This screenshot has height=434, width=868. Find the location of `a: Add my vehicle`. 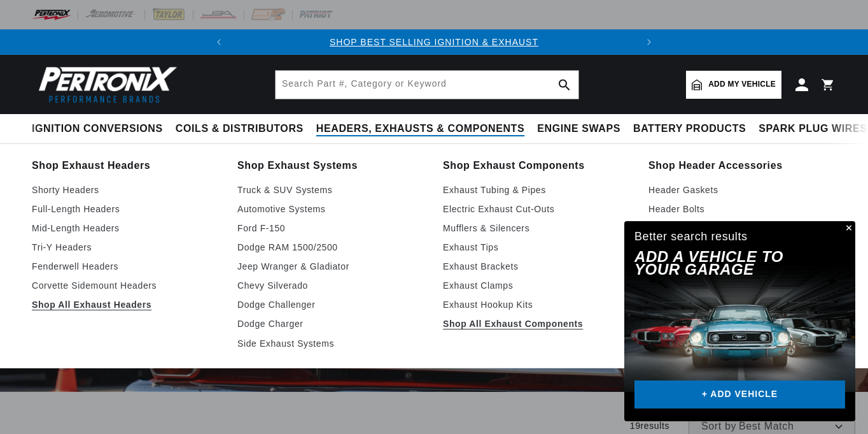

a: Add my vehicle is located at coordinates (734, 85).